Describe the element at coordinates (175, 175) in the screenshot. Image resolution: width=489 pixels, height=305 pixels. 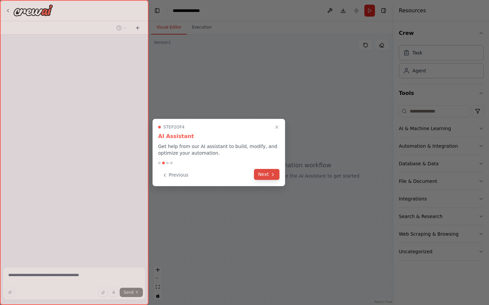
I see `button: Previous` at that location.